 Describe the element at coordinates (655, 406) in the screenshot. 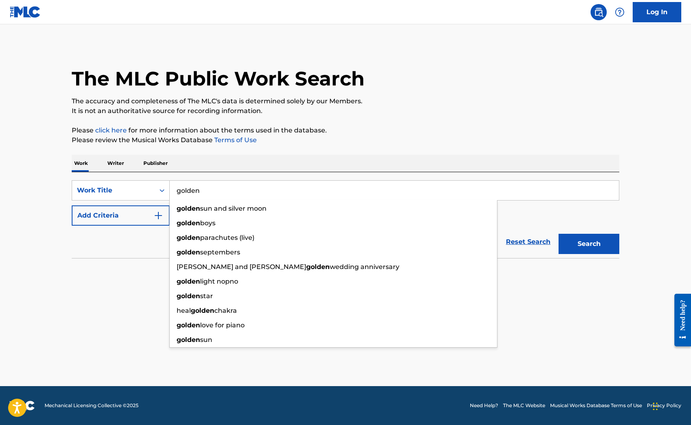

I see `div: Drag` at that location.